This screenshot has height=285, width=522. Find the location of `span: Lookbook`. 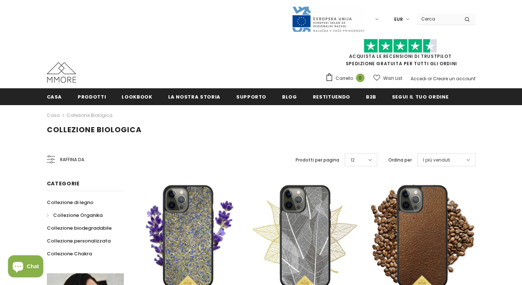

span: Lookbook is located at coordinates (137, 97).